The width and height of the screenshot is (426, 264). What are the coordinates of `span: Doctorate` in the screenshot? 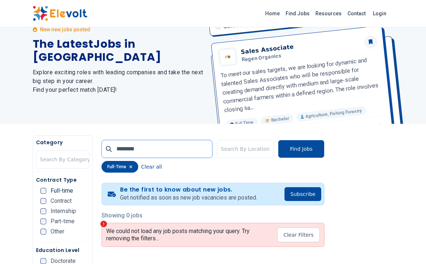 It's located at (63, 261).